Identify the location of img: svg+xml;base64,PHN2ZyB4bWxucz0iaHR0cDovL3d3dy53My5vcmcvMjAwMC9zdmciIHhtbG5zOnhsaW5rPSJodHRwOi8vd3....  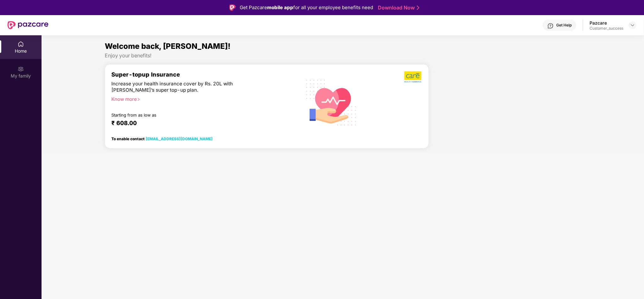
(332, 102).